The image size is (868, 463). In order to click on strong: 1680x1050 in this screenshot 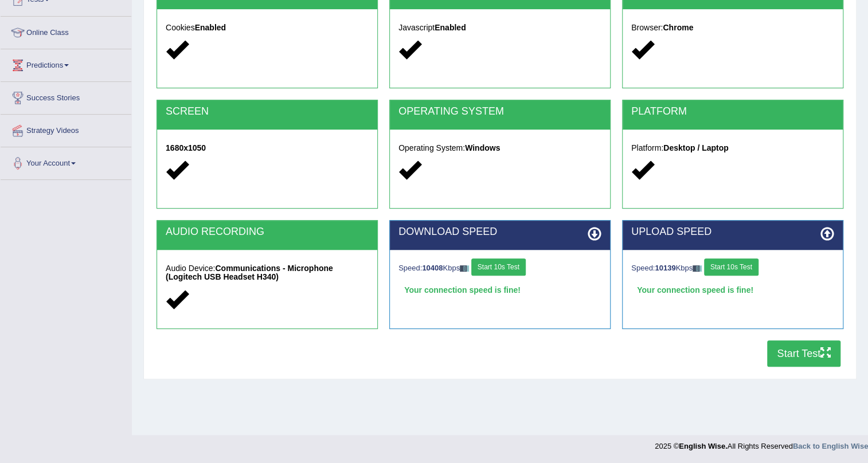, I will do `click(186, 148)`.